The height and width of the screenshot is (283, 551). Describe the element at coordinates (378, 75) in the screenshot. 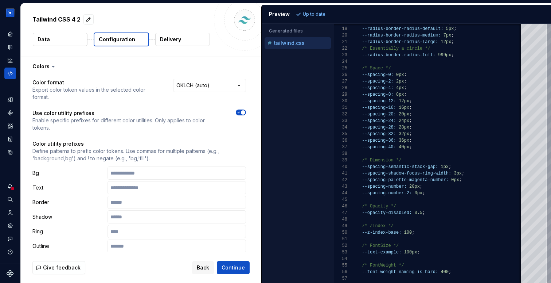

I see `span: --spacing-0:` at that location.